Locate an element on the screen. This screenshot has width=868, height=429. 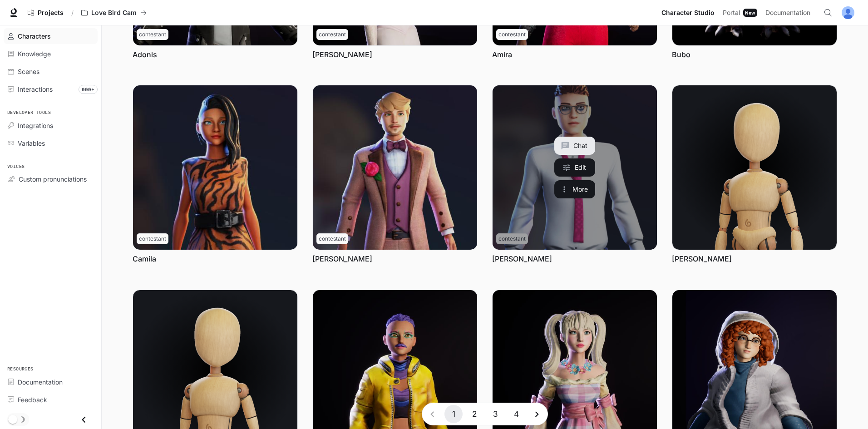
button: Go to page 4 is located at coordinates (516, 414).